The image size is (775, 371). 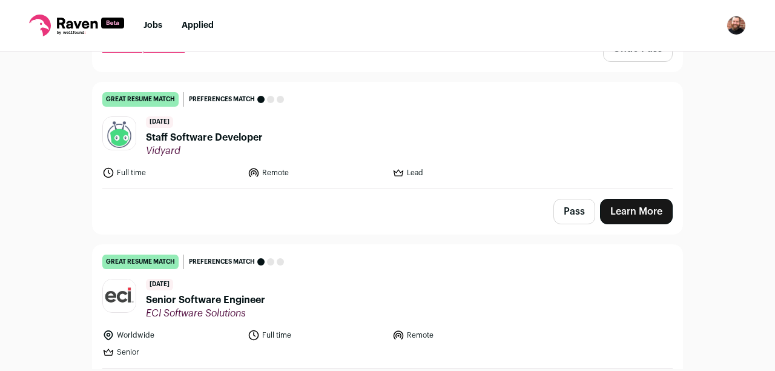 I want to click on span: Senior Software Engineer, so click(x=205, y=300).